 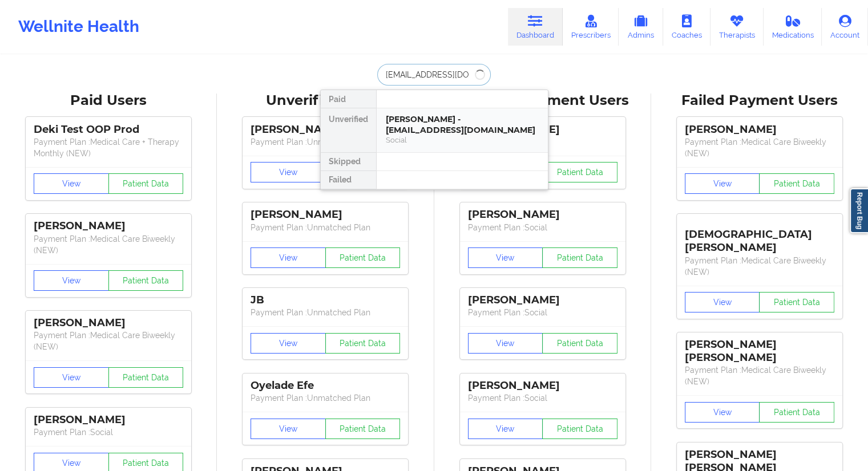 What do you see at coordinates (108, 100) in the screenshot?
I see `div: Paid Users` at bounding box center [108, 100].